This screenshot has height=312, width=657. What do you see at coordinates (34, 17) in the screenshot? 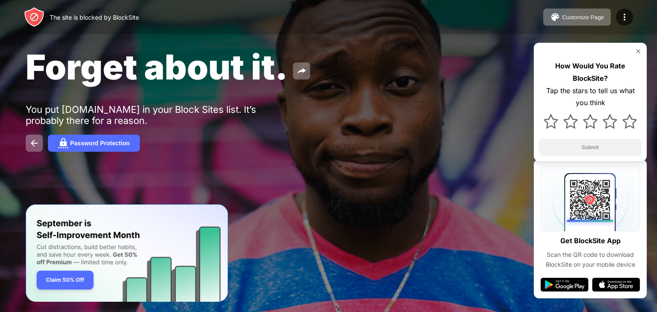
I see `img: header-logo.svg` at bounding box center [34, 17].